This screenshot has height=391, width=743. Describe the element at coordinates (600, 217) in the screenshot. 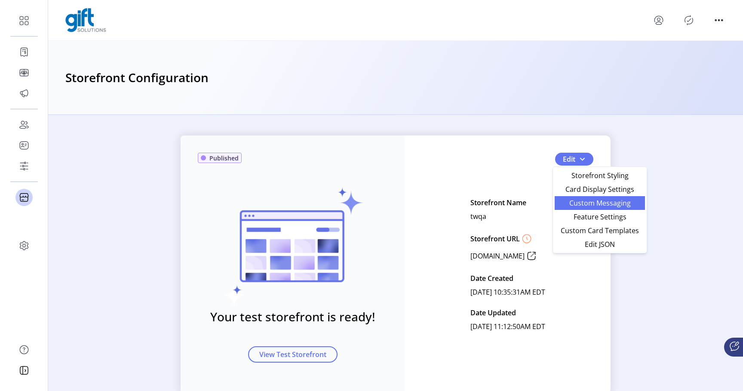

I see `li: Feature Settings` at that location.